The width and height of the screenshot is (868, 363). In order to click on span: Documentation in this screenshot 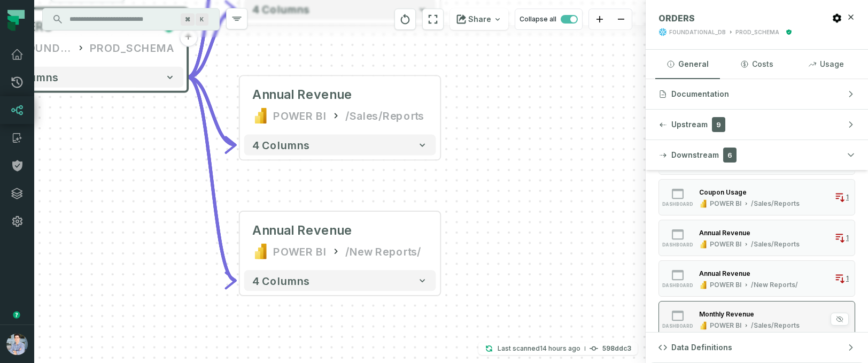, I will do `click(700, 94)`.